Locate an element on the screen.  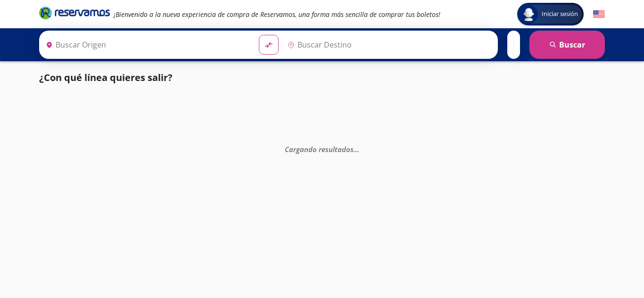
em: ¡Bienvenido a la nueva experiencia de compra de Reservamos, una forma más sencilla de comprar tus... is located at coordinates (277, 14).